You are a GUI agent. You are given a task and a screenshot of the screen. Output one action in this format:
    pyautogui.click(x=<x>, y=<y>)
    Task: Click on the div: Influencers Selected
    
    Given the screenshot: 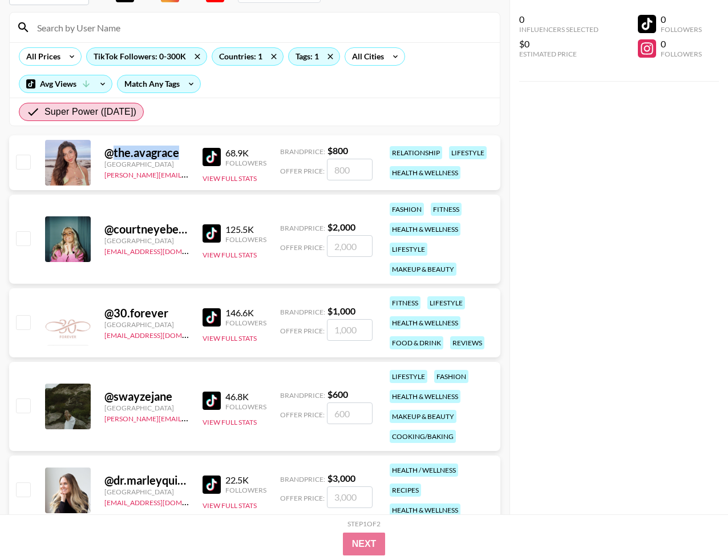 What is the action you would take?
    pyautogui.click(x=558, y=29)
    